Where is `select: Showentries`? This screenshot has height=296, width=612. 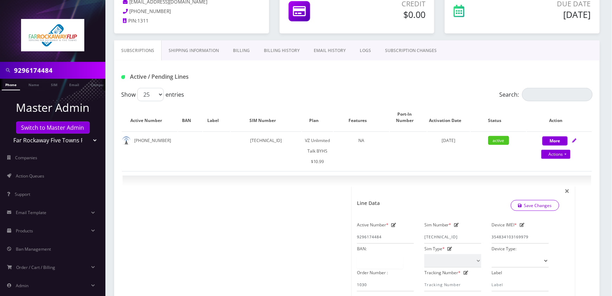
select: Showentries is located at coordinates (150, 94).